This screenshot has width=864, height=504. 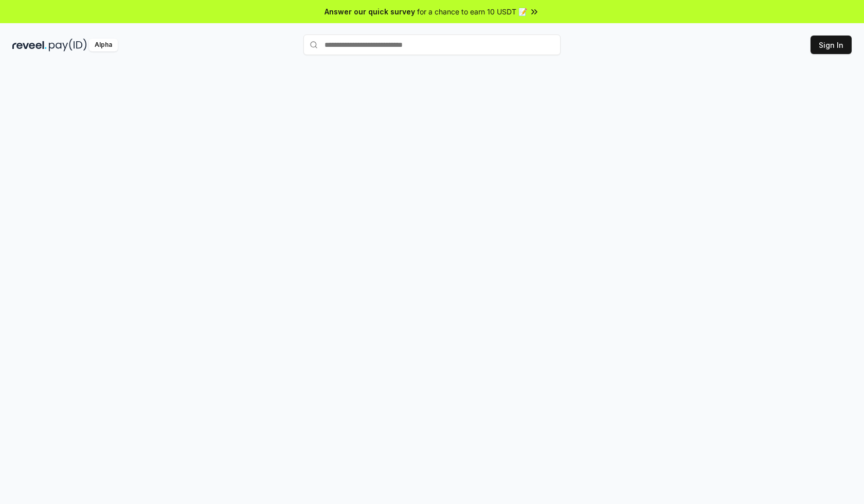 What do you see at coordinates (29, 45) in the screenshot?
I see `img: reveel_dark` at bounding box center [29, 45].